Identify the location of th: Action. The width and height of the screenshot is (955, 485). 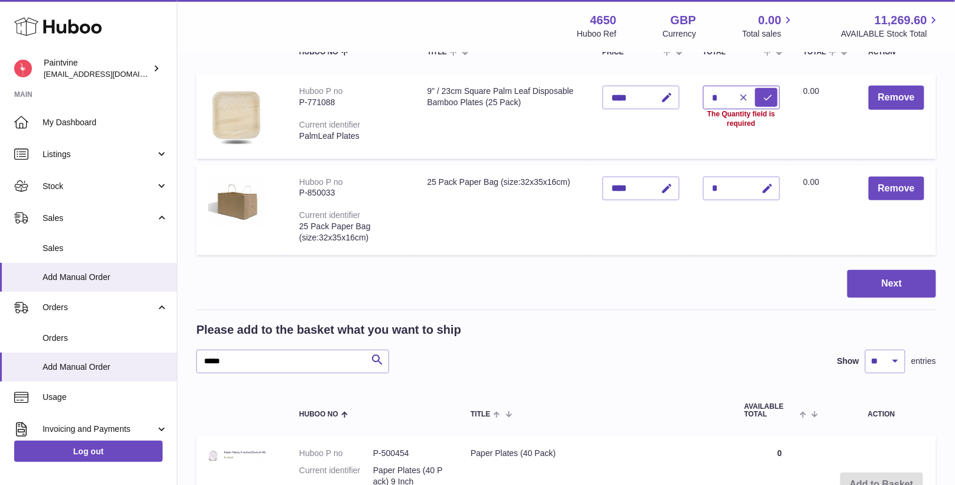
(881, 411).